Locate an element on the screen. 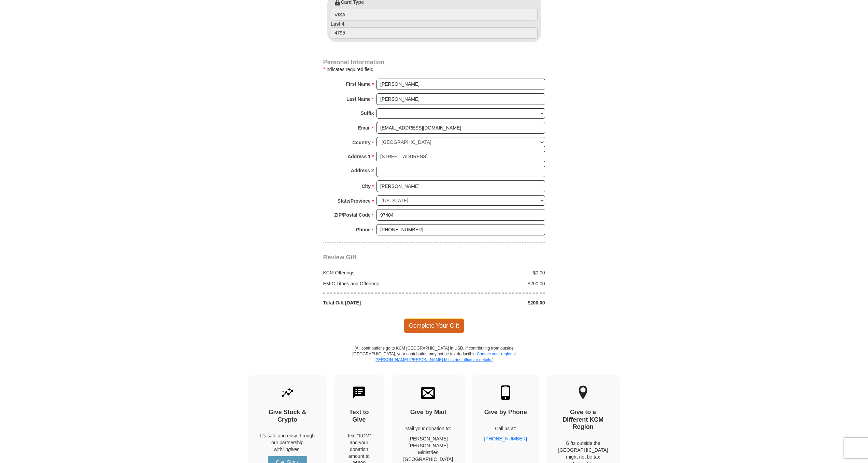  strong: Address 1 is located at coordinates (359, 157).